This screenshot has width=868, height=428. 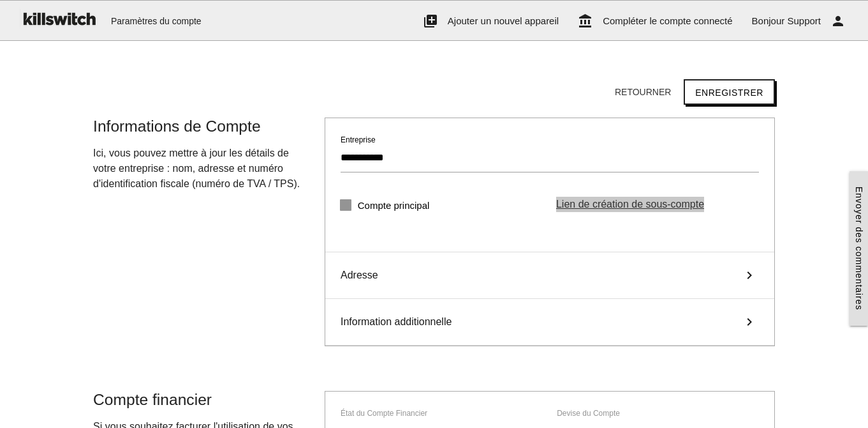 What do you see at coordinates (643, 92) in the screenshot?
I see `button: Retourner` at bounding box center [643, 92].